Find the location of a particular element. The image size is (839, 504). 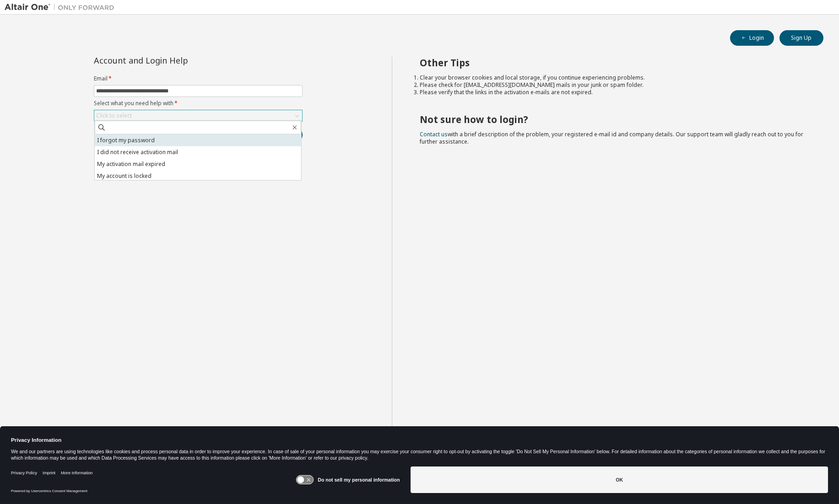

h2: Not sure how to login? is located at coordinates (613, 119).